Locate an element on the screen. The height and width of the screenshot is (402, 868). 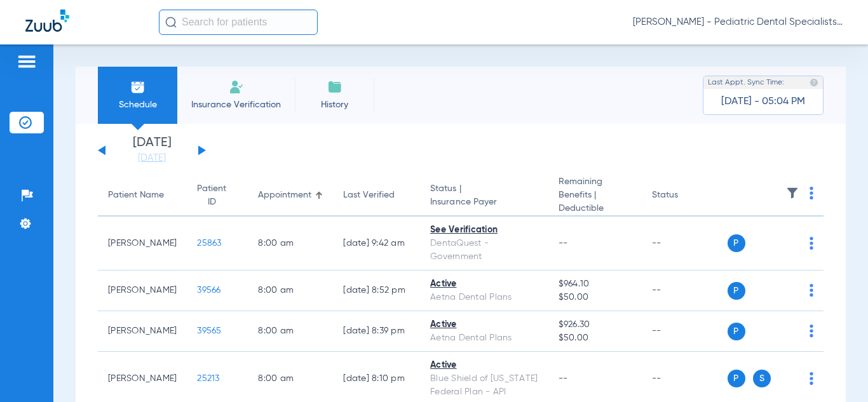
div: DentaQuest - Government is located at coordinates (484, 251).